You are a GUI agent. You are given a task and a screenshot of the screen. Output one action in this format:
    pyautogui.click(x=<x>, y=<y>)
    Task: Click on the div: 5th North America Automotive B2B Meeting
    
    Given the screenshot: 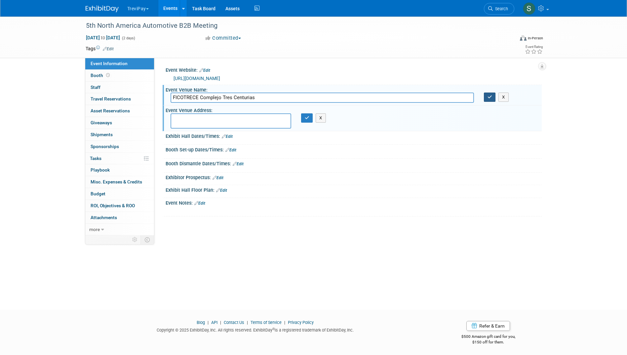 What is the action you would take?
    pyautogui.click(x=294, y=26)
    